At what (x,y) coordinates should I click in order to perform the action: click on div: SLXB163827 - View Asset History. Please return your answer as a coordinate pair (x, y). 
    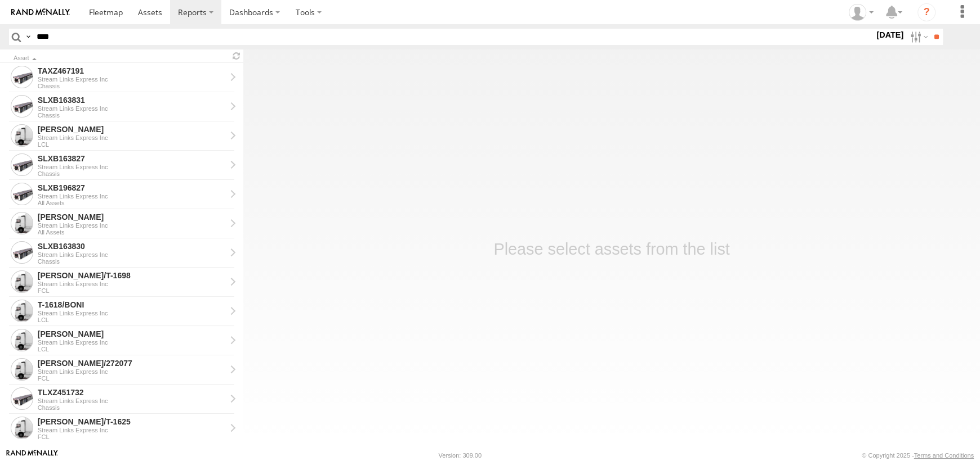
    Looking at the image, I should click on (132, 158).